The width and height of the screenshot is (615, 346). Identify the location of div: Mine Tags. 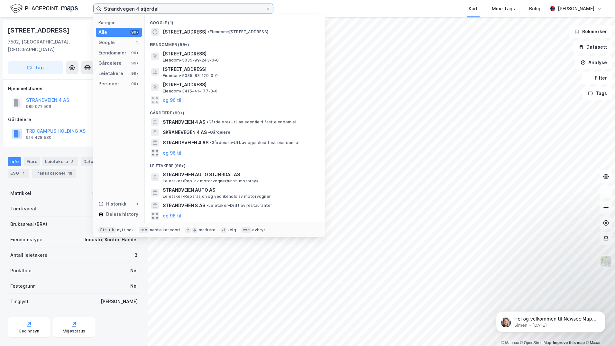
(504, 9).